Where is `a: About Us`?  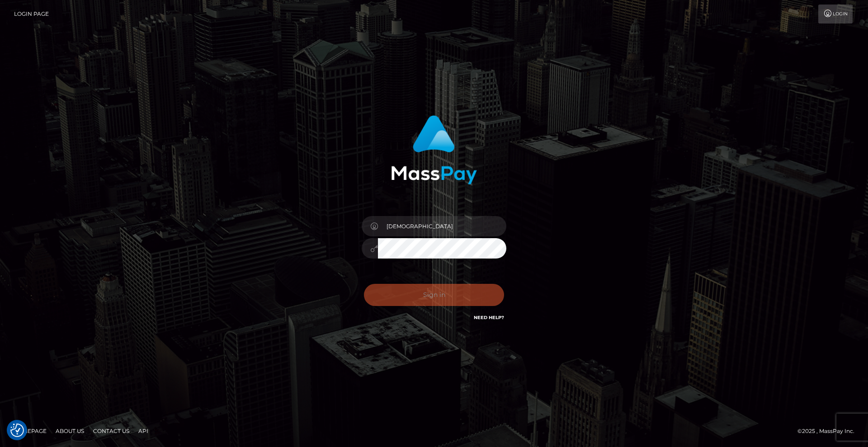 a: About Us is located at coordinates (70, 430).